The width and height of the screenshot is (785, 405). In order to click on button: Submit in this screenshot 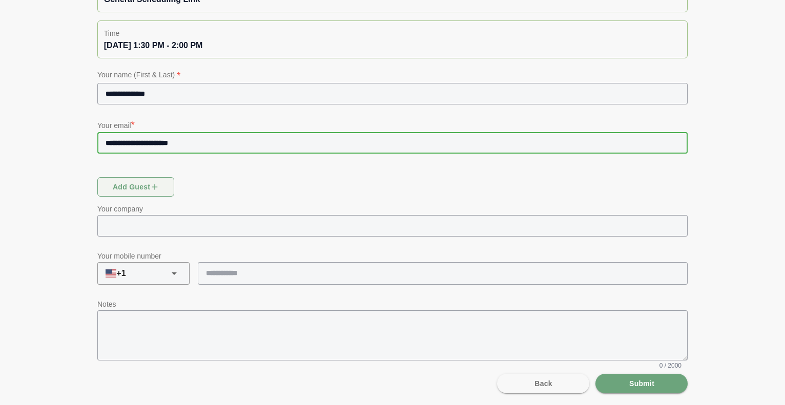, I will do `click(642, 384)`.